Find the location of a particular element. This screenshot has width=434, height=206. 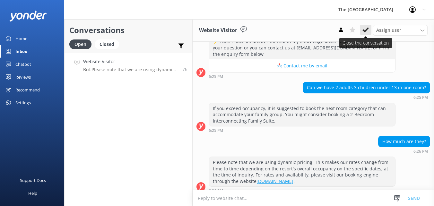

div: If you exceed occupancy, it is suggested to book the next room category that can accommodate your... is located at coordinates (302, 115).